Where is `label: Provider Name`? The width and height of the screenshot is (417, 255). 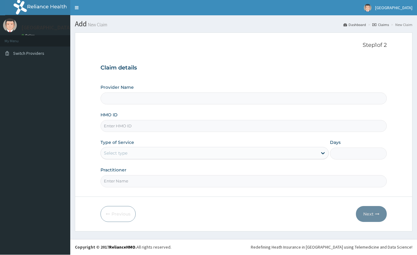
label: Provider Name is located at coordinates (117, 87).